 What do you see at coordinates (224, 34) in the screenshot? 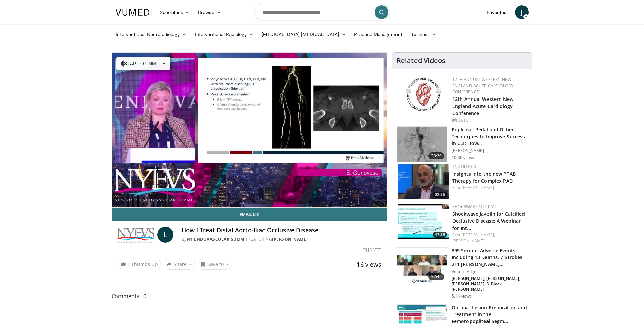
I see `a: Interventional Radiology` at bounding box center [224, 34].